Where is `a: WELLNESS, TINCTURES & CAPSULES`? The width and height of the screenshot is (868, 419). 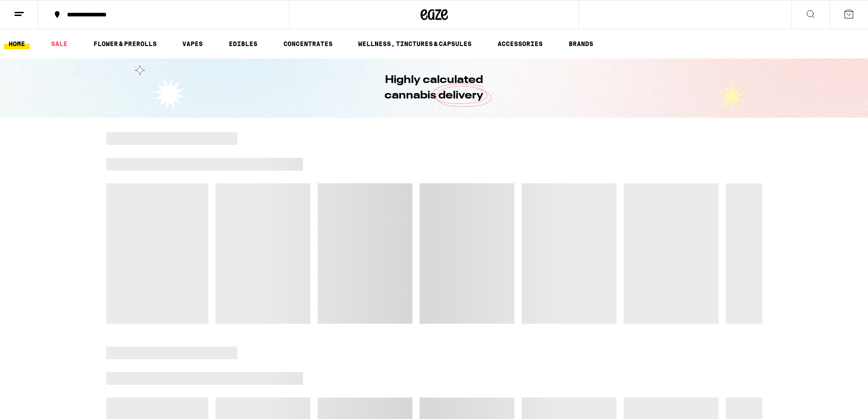 a: WELLNESS, TINCTURES & CAPSULES is located at coordinates (415, 44).